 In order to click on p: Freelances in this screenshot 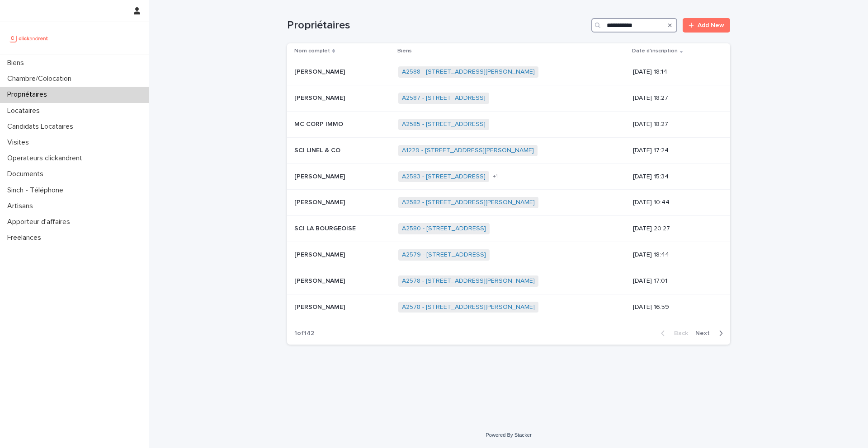, I will do `click(26, 238)`.